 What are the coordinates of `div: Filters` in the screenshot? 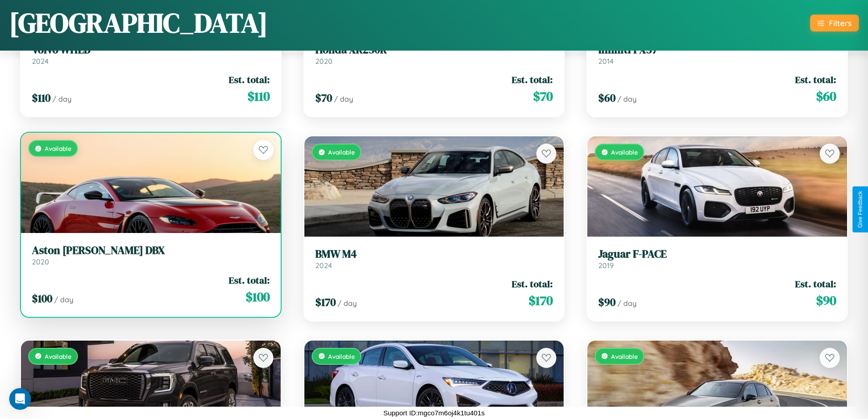 It's located at (840, 23).